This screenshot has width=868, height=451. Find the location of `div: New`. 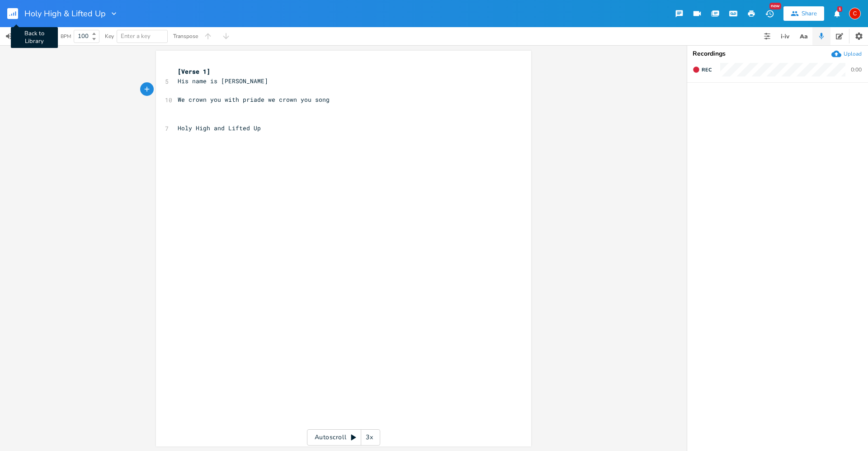

div: New is located at coordinates (775, 6).